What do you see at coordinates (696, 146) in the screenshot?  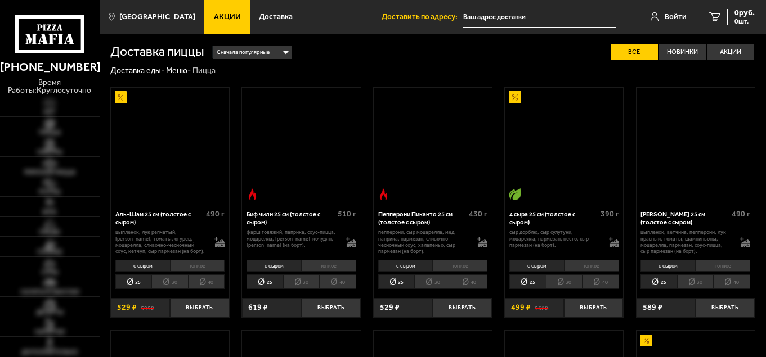 I see `a: Петровская 25 см (толстое с сыром)` at bounding box center [696, 146].